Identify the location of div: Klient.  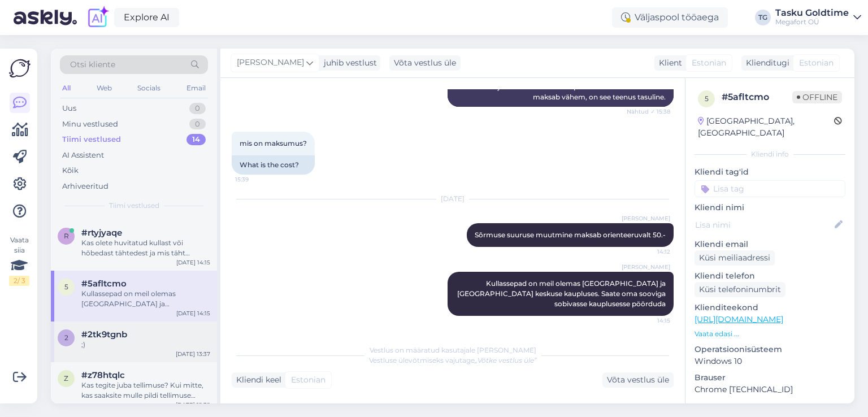
(668, 63).